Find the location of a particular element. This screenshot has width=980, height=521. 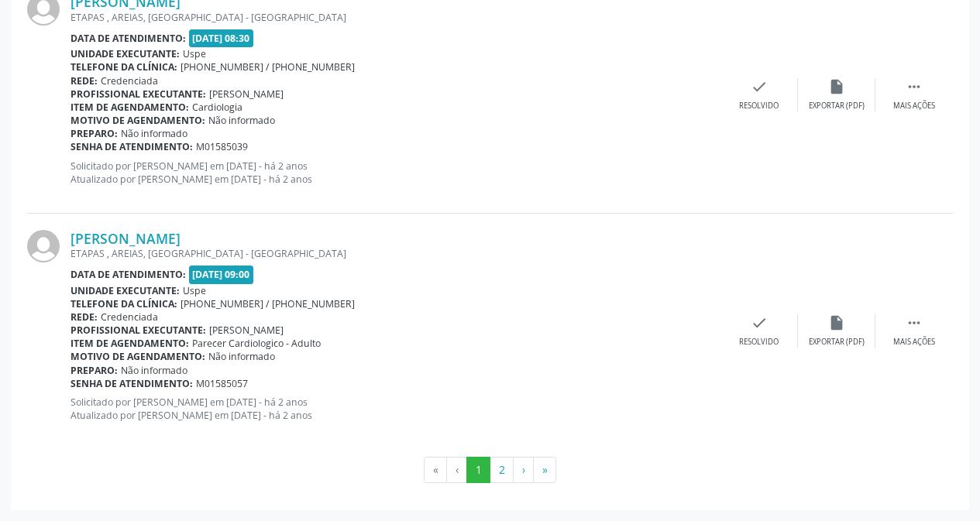

span: Cardiologia is located at coordinates (217, 107).